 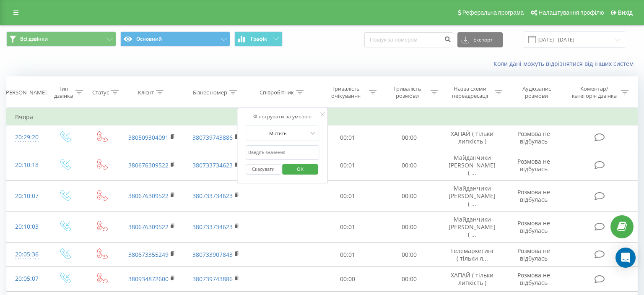 What do you see at coordinates (300, 169) in the screenshot?
I see `span: OK` at bounding box center [300, 169].